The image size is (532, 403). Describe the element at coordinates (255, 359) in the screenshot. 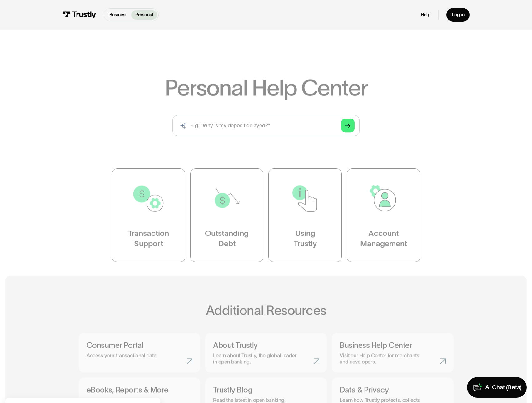

I see `p: Learn about Trustly, the global leader in open banking.` at that location.